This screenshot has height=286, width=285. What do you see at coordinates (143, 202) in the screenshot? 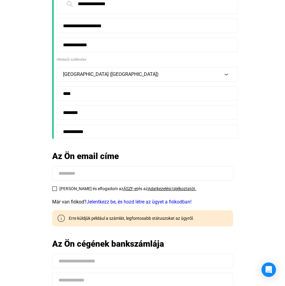
I see `div: Már van fiókod?` at bounding box center [143, 202].